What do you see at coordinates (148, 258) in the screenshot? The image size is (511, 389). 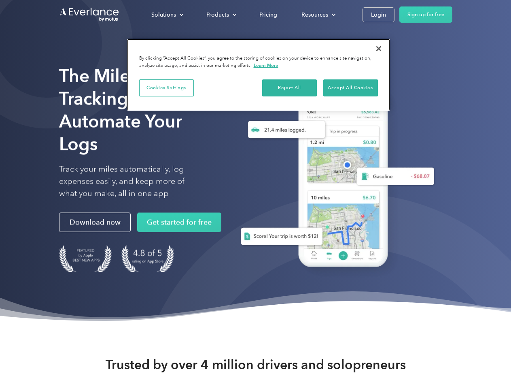 I see `img: 4.9 out of 5 stars on the app store` at bounding box center [148, 258].